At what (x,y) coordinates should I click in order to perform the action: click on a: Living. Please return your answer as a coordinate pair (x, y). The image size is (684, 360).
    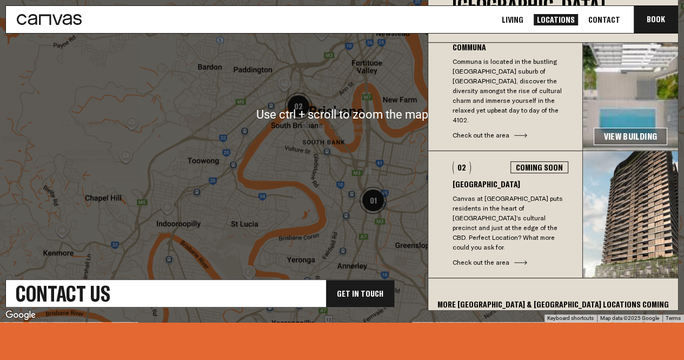
    Looking at the image, I should click on (513, 19).